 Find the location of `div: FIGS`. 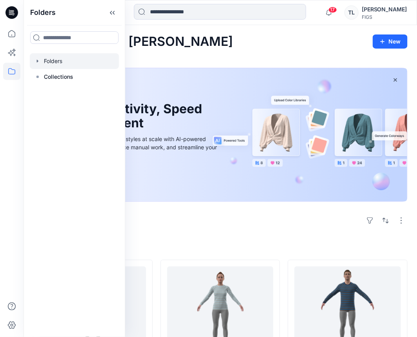

div: FIGS is located at coordinates (384, 17).